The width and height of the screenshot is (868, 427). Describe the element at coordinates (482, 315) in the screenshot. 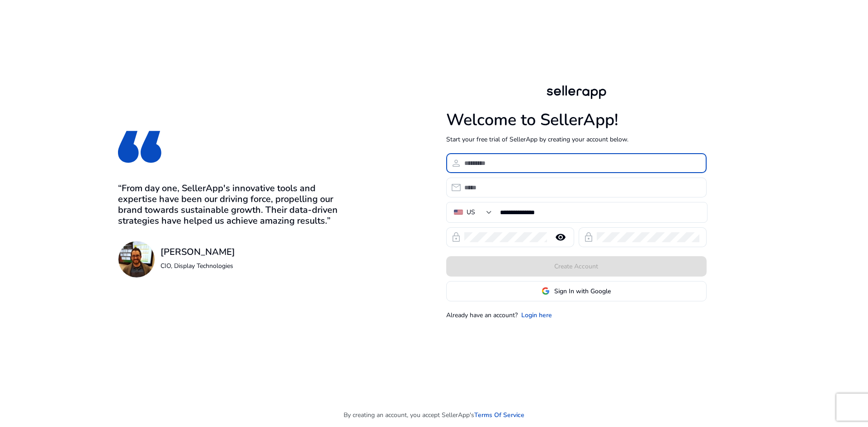

I see `p: Already have an account?` at that location.